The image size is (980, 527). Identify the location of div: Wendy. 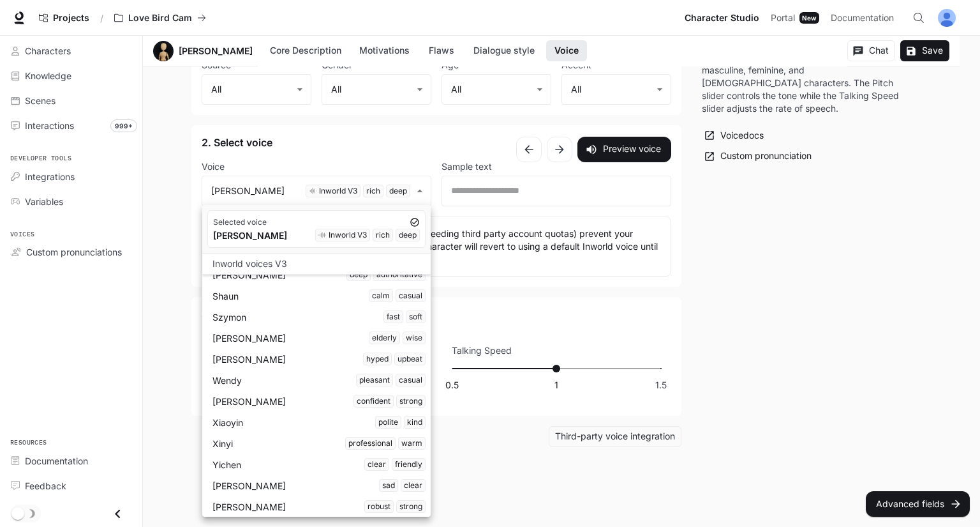
(319, 380).